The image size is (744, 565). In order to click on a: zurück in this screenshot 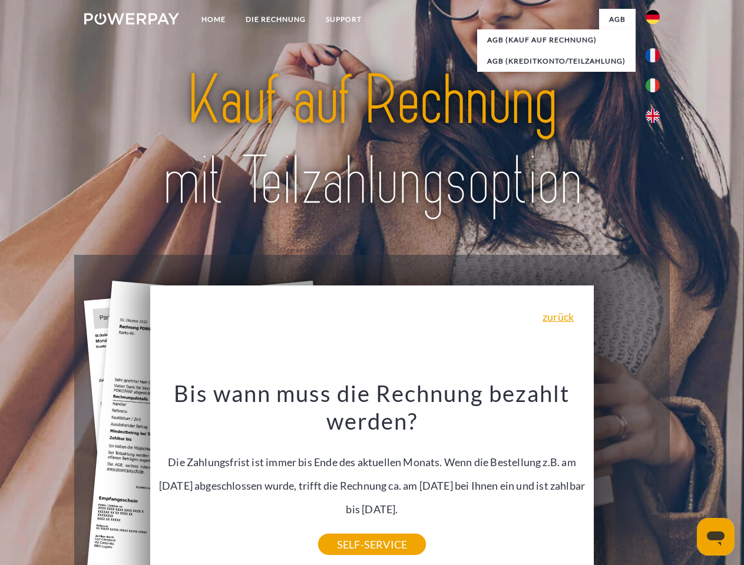, I will do `click(558, 317)`.